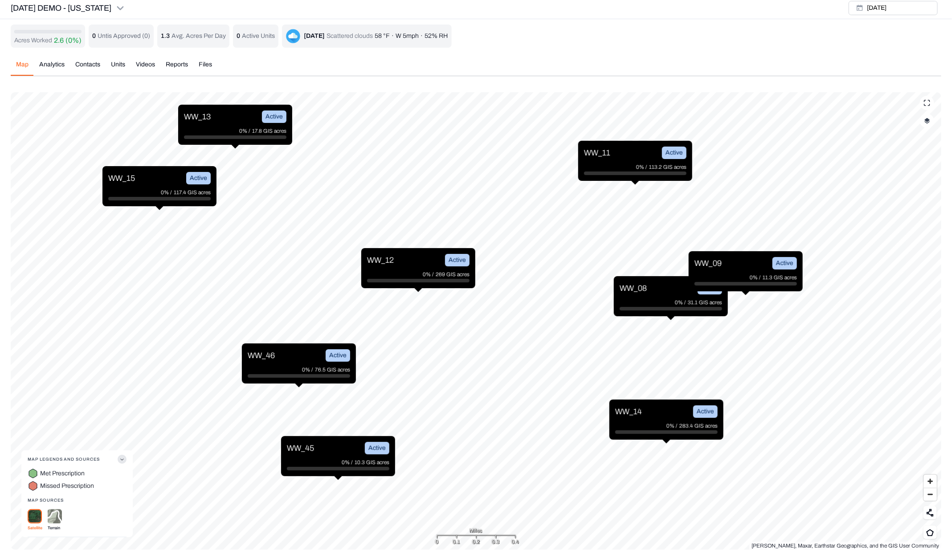  What do you see at coordinates (629, 411) in the screenshot?
I see `p: WW_14` at bounding box center [629, 411].